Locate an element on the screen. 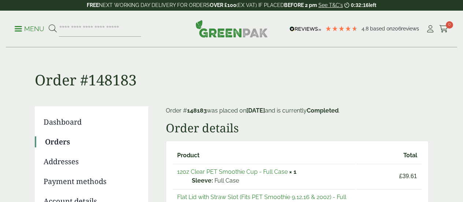  span: 206 is located at coordinates (397, 29).